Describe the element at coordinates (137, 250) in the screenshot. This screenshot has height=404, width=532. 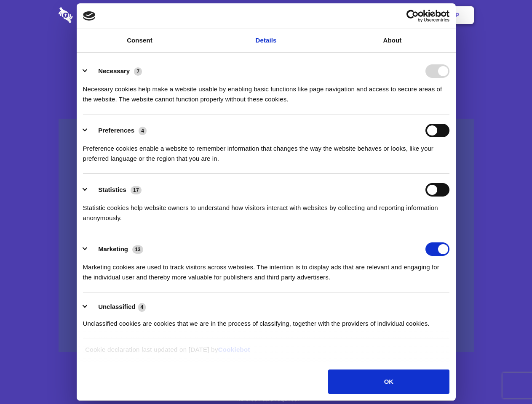
I see `span: 13` at that location.